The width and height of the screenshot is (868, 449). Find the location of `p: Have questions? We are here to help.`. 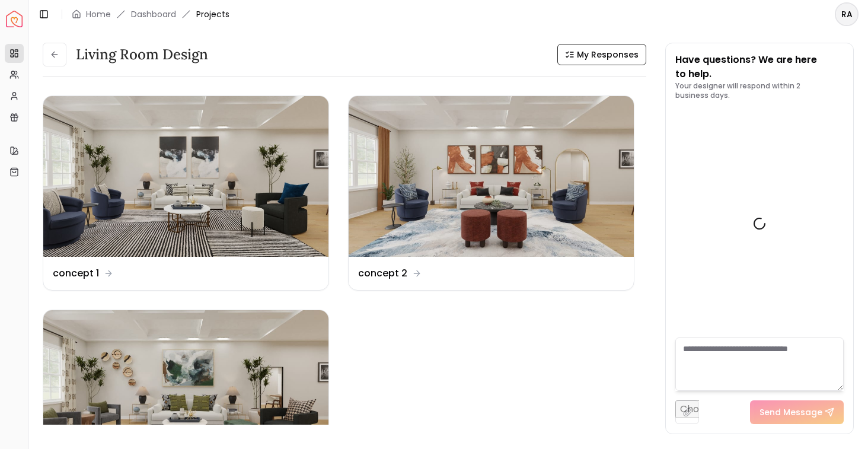

p: Have questions? We are here to help. is located at coordinates (760, 67).